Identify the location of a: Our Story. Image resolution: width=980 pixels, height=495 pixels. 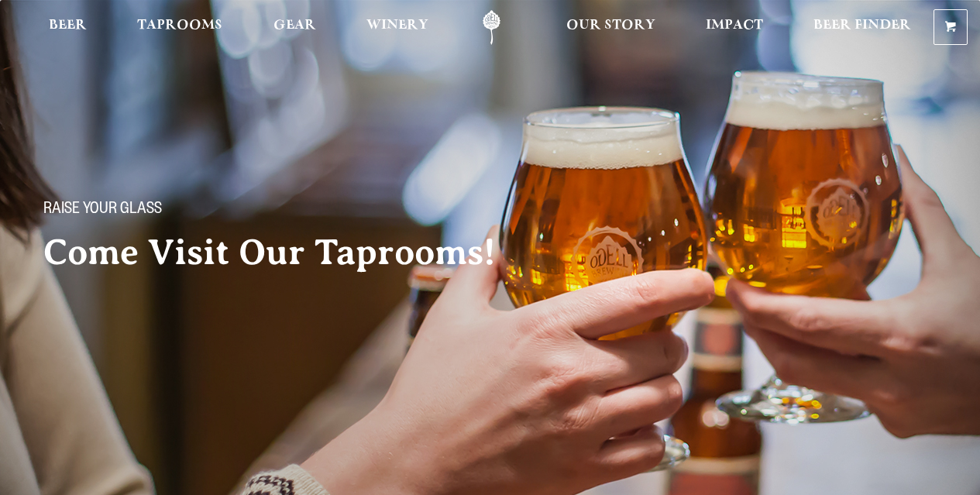
(611, 27).